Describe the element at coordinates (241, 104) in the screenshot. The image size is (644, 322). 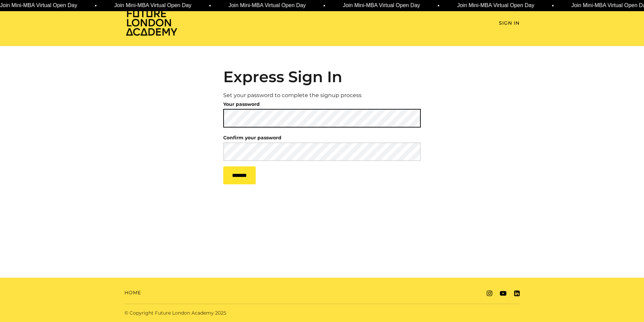
I see `label: Your password` at that location.